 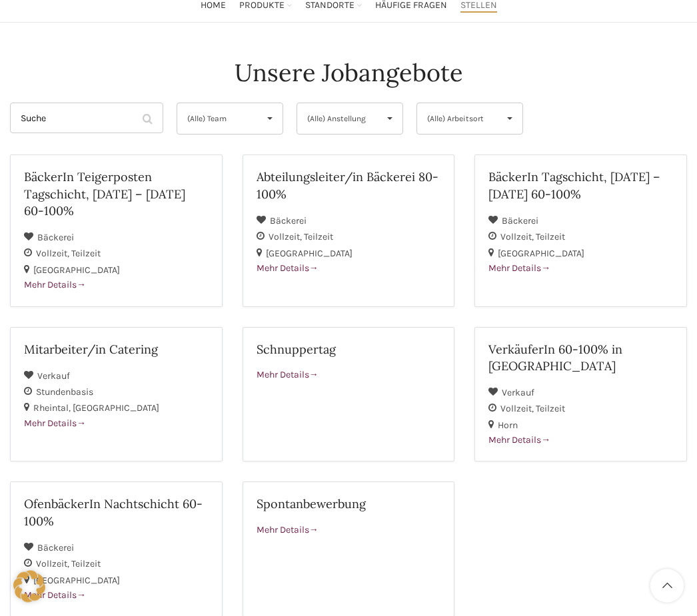 I want to click on a: Scroll to top button, so click(x=667, y=586).